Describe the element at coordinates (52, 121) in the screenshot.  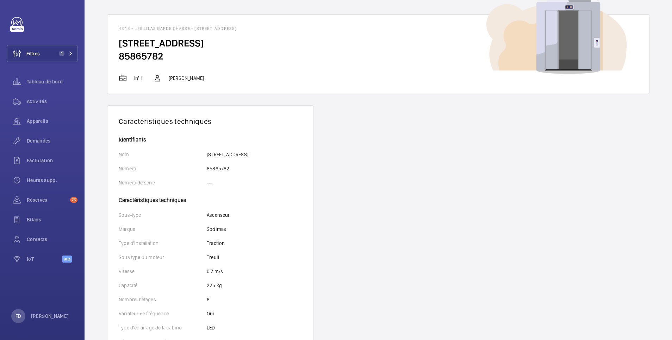
I see `span: Appareils` at that location.